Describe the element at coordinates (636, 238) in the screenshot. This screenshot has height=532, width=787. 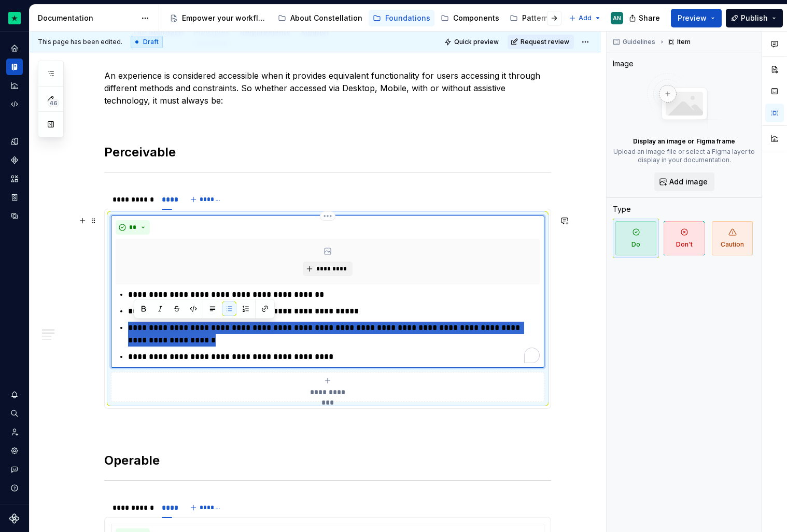
I see `span: Do` at that location.